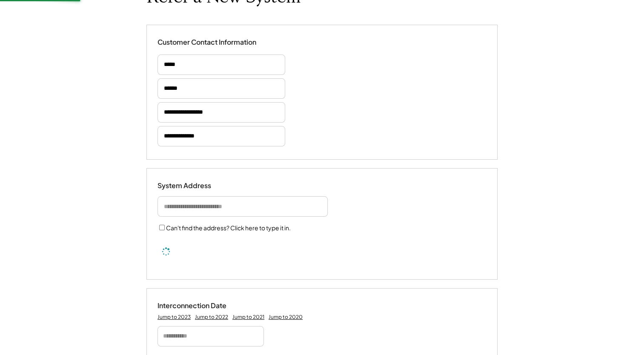 The image size is (644, 355). Describe the element at coordinates (174, 317) in the screenshot. I see `div: Jump to 2023` at that location.